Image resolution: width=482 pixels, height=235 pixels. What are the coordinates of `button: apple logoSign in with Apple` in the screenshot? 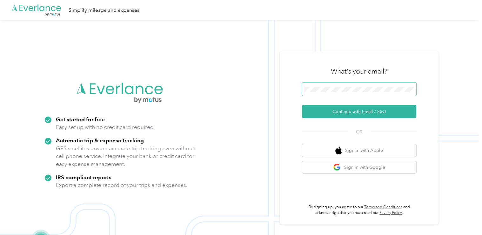 It's located at (359, 150).